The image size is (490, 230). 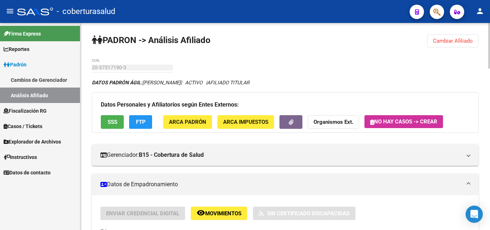 I want to click on mat-icon: person, so click(x=480, y=11).